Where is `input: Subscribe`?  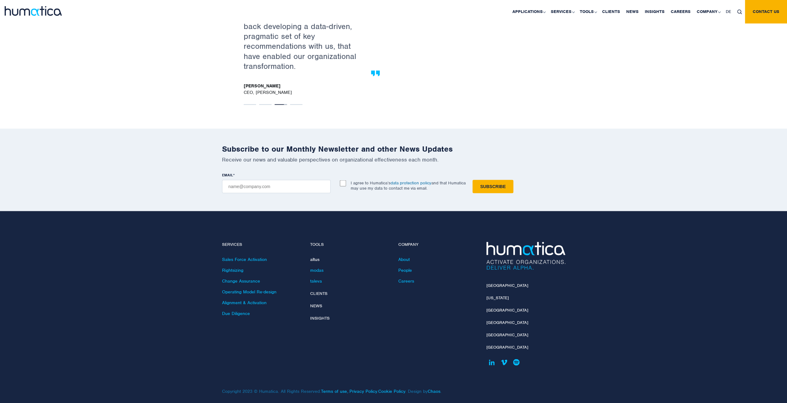 input: Subscribe is located at coordinates (493, 186).